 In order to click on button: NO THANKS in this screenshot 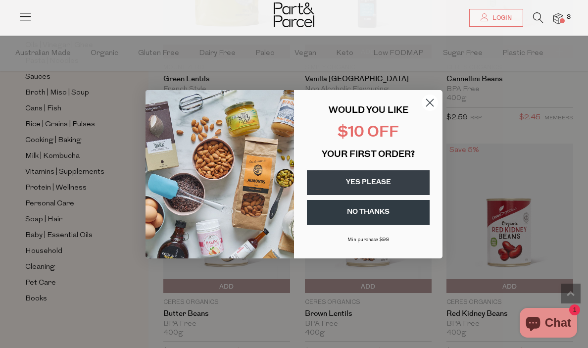, I will do `click(368, 212)`.